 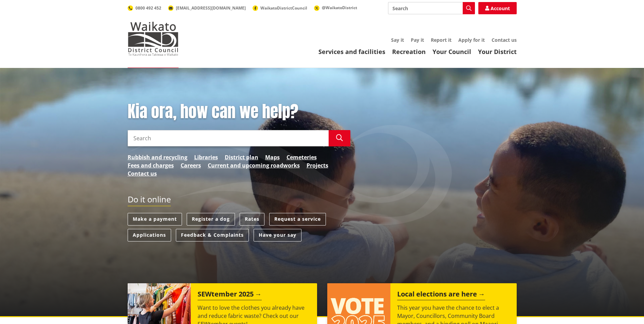 I want to click on a: Feedback & Complaints, so click(x=213, y=235).